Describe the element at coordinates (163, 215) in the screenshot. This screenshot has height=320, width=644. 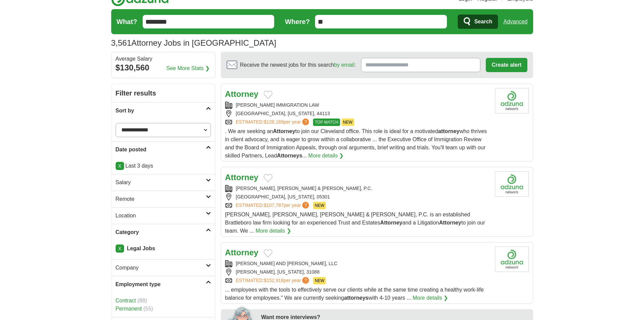
I see `a: Location` at that location.